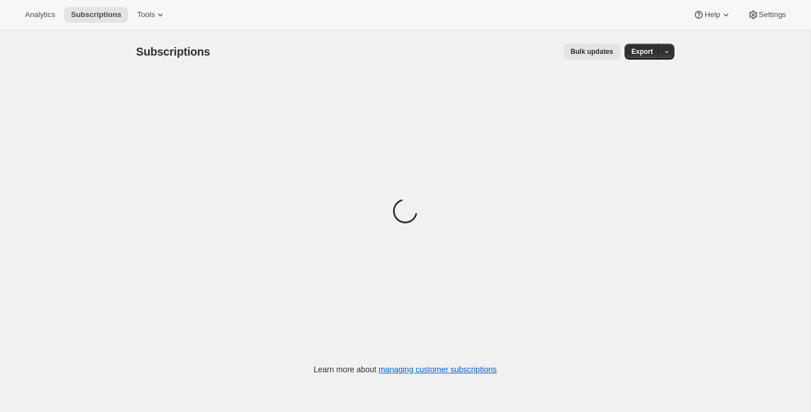  Describe the element at coordinates (146, 15) in the screenshot. I see `span: Tools` at that location.